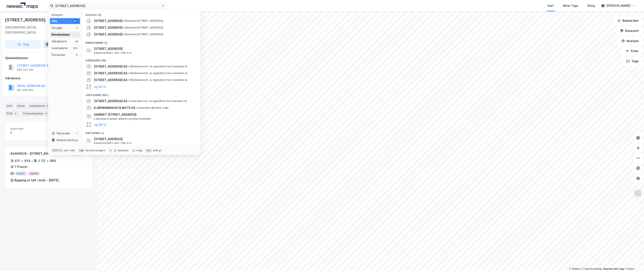 This screenshot has height=271, width=644. I want to click on div: Mine Tags, so click(571, 6).